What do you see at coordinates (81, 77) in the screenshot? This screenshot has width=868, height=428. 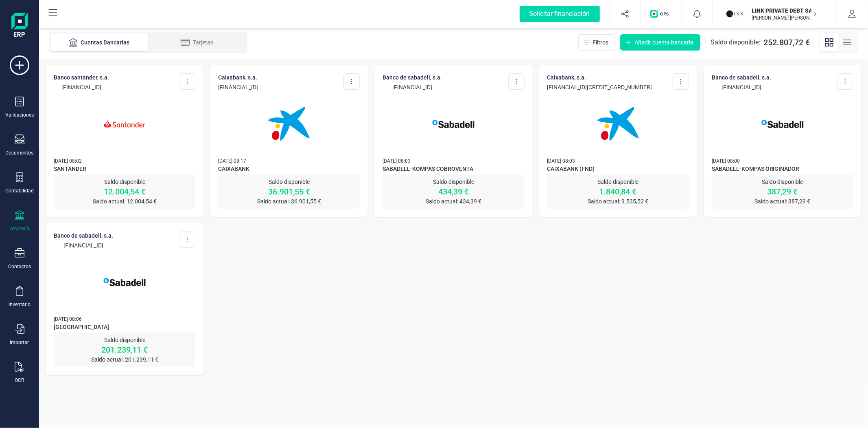 I see `p: BANCO SANTANDER, S.A.` at bounding box center [81, 77].